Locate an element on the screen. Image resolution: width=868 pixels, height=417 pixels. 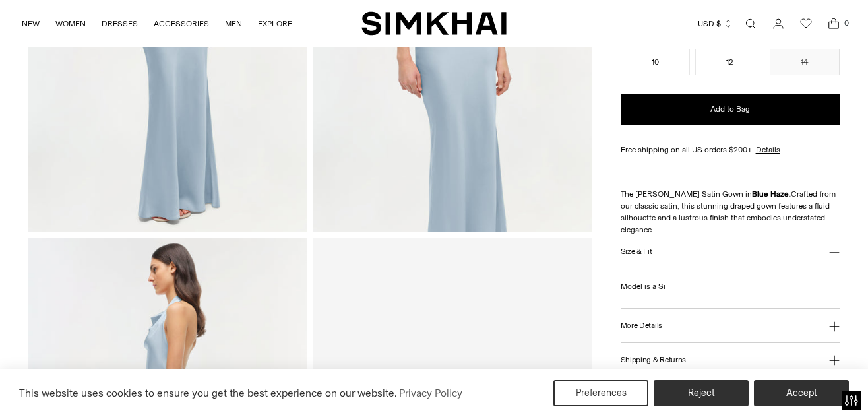
a: SIMKHAI is located at coordinates (434, 23).